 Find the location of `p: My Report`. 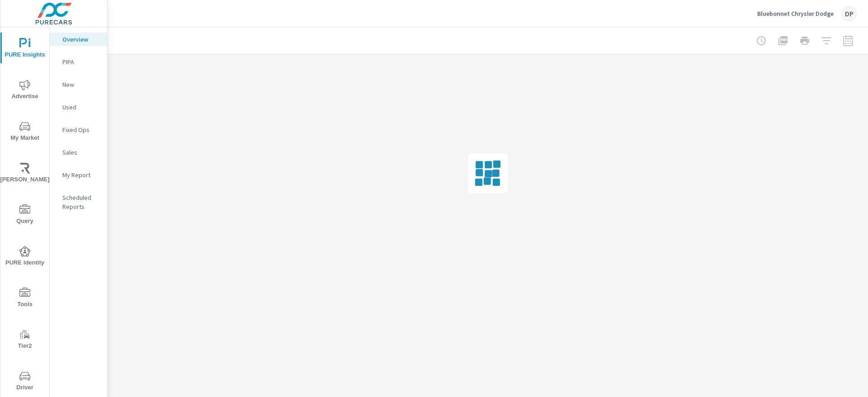

p: My Report is located at coordinates (81, 175).